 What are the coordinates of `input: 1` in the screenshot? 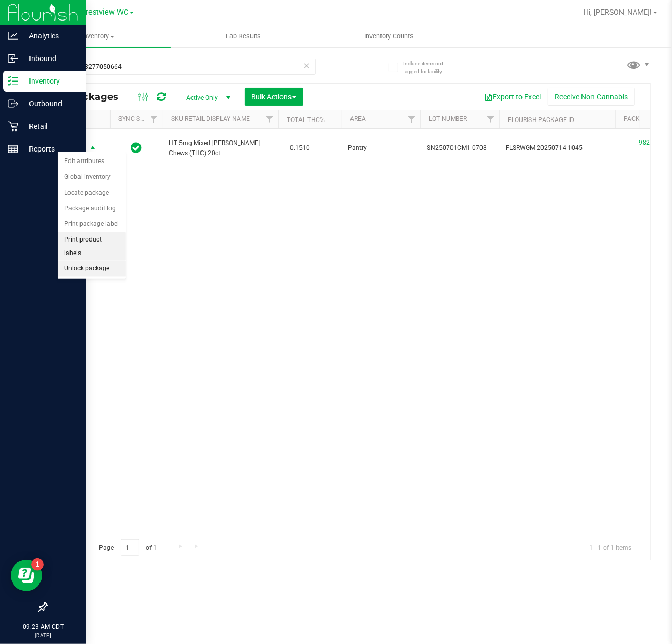 It's located at (130, 548).